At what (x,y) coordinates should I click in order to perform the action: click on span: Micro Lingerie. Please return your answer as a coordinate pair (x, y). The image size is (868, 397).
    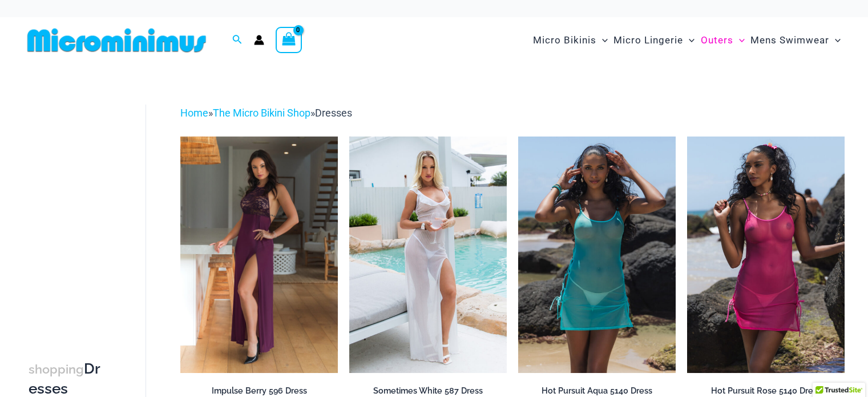
    Looking at the image, I should click on (648, 40).